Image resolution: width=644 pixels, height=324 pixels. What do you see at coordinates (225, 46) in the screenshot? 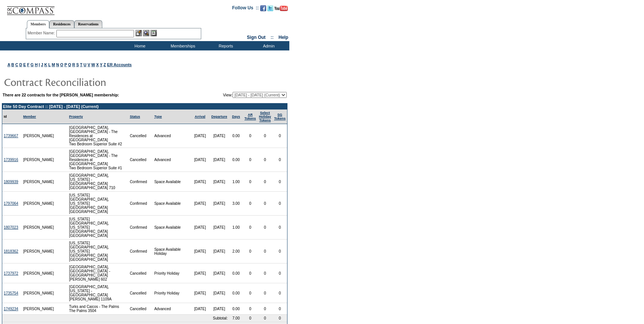
I see `td: Reports` at bounding box center [225, 46].